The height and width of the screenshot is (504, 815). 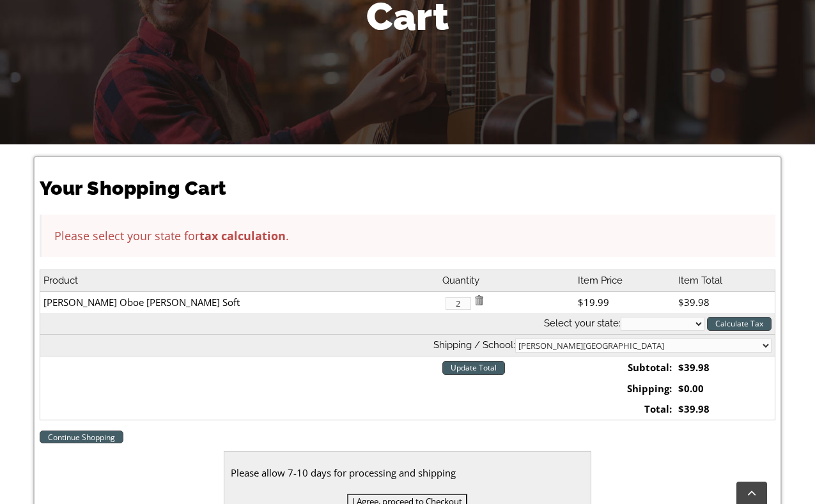 What do you see at coordinates (507, 281) in the screenshot?
I see `th: Quantity` at bounding box center [507, 281].